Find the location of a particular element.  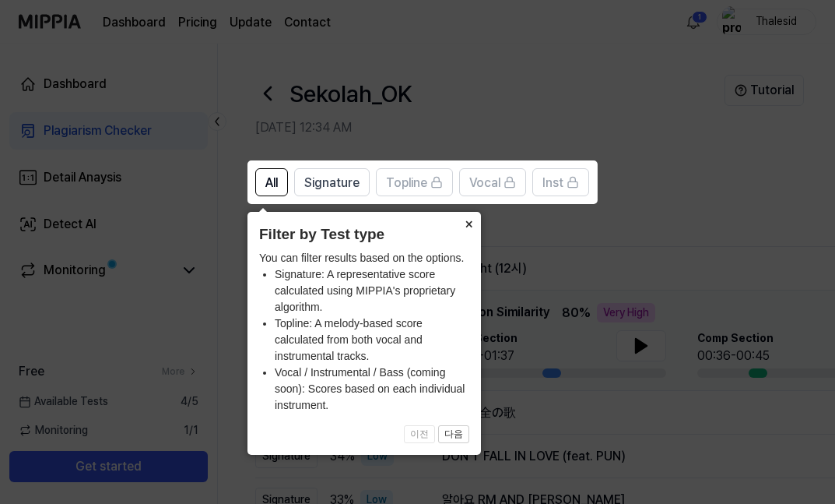

span: Signature is located at coordinates (332, 183).